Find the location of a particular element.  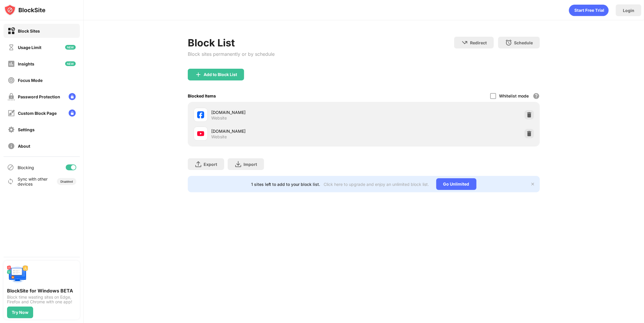

div: Whitelist mode is located at coordinates (514, 96).